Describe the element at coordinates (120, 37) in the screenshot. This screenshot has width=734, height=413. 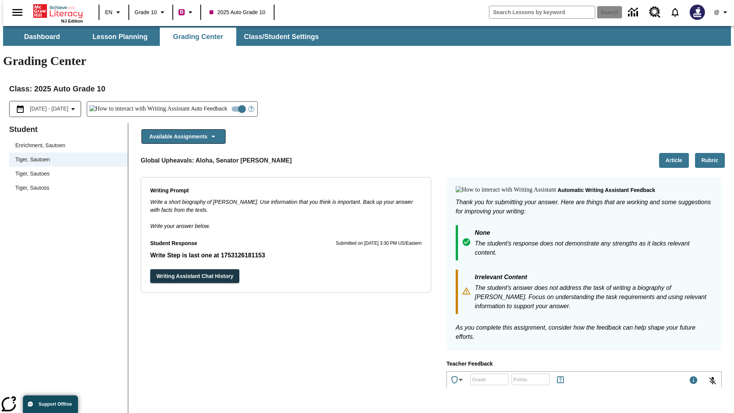
I see `button: Lesson Planning` at that location.